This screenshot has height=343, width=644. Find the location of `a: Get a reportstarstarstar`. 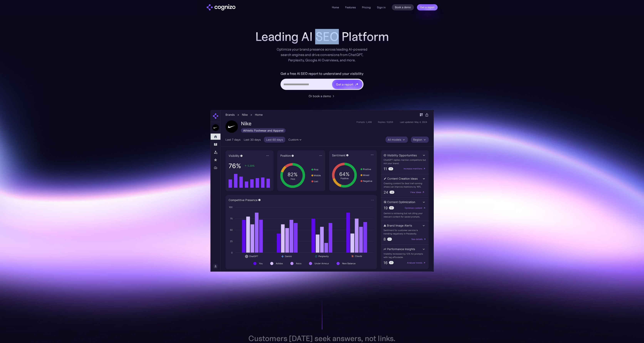

a: Get a reportstarstarstar is located at coordinates (347, 84).